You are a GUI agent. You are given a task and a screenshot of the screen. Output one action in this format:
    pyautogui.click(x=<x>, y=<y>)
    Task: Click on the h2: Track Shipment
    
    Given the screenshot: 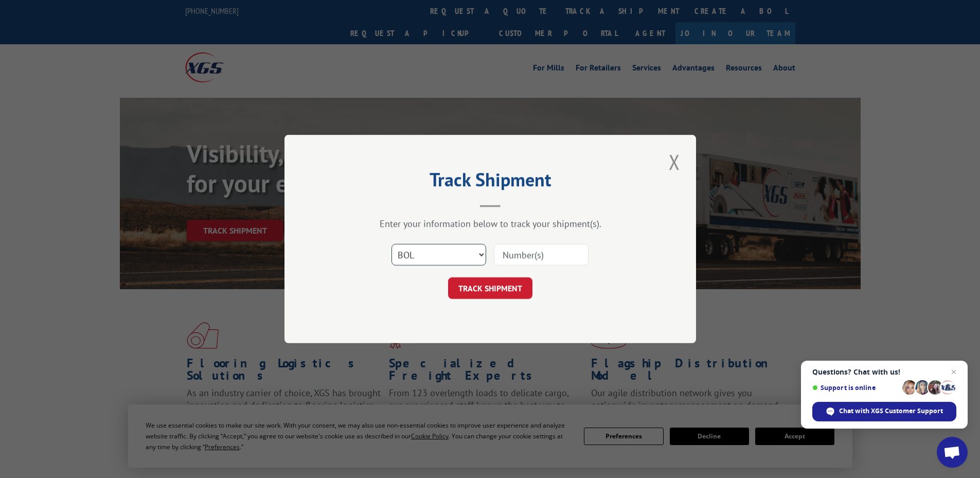 What is the action you would take?
    pyautogui.click(x=490, y=182)
    